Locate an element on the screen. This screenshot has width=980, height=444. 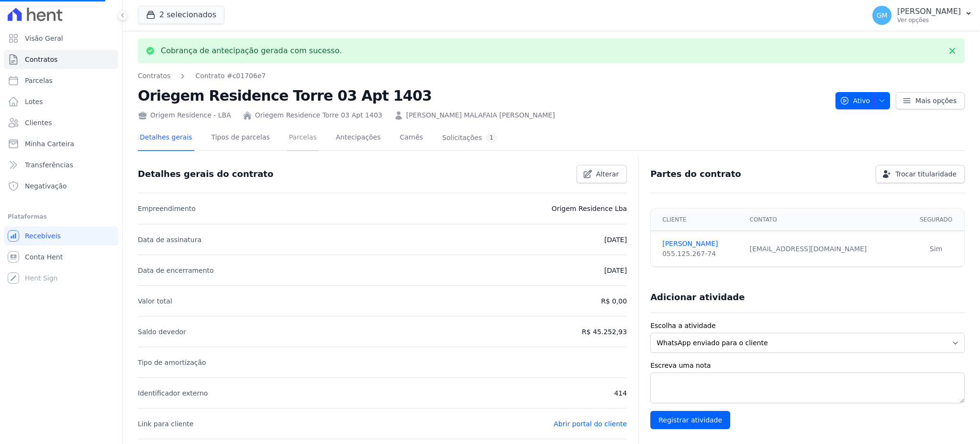
span: Parcelas is located at coordinates (39, 81).